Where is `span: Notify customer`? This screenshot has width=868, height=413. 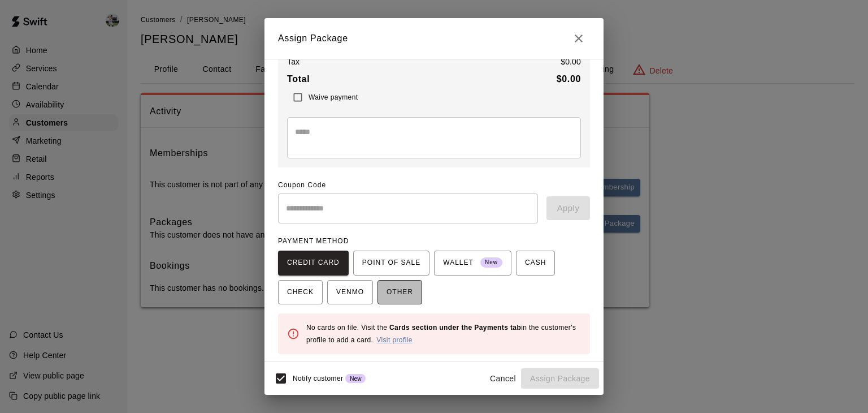 span: Notify customer is located at coordinates (318, 378).